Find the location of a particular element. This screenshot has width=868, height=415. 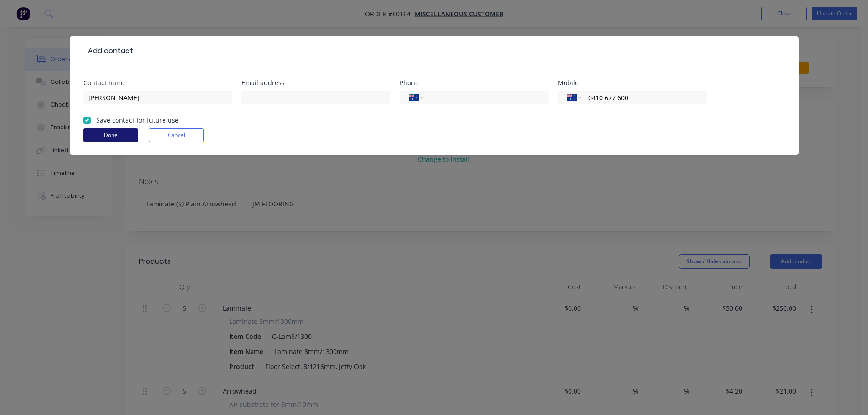

button: Cancel is located at coordinates (176, 135).